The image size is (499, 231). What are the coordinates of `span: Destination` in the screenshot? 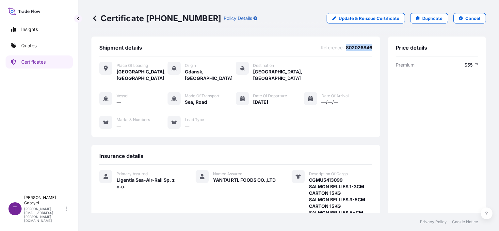 It's located at (264, 66).